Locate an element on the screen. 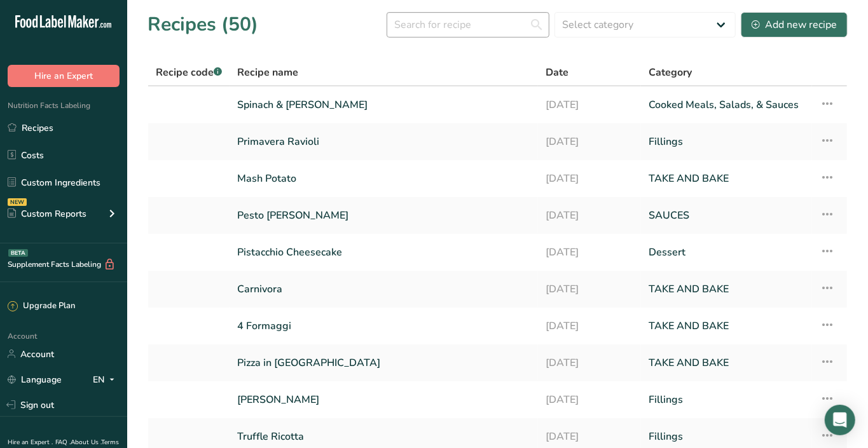 The height and width of the screenshot is (448, 868). button: Hire an Expert is located at coordinates (64, 76).